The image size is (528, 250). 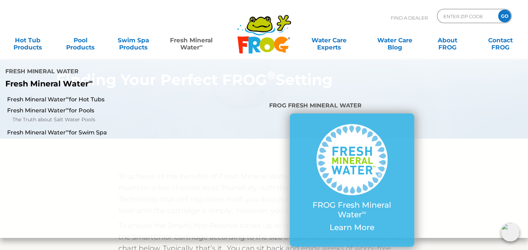 I want to click on a: Fresh Mineral Water∞for Pools, so click(x=91, y=111).